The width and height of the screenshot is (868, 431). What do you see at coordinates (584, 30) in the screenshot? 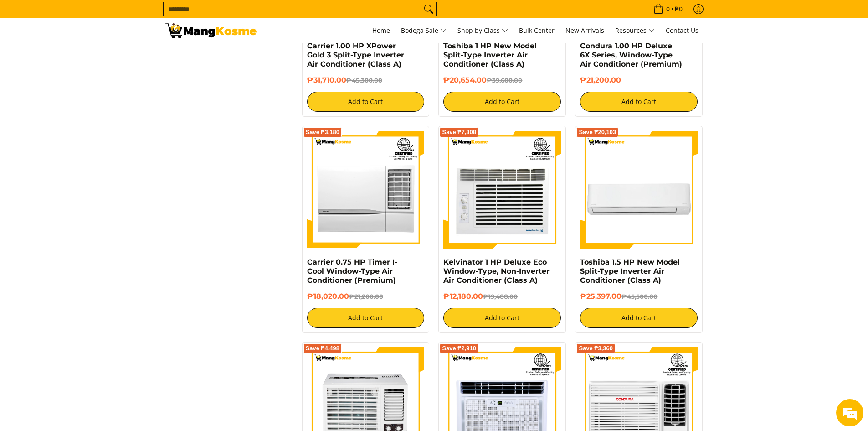
I see `span: New Arrivals` at bounding box center [584, 30].